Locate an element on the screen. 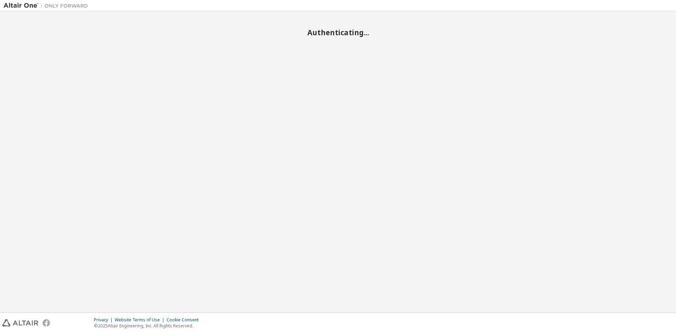  img: facebook.svg is located at coordinates (46, 322).